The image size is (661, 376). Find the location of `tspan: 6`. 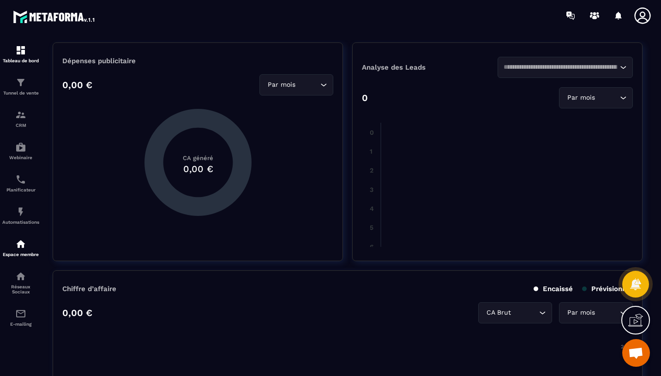

tspan: 6 is located at coordinates (371, 247).